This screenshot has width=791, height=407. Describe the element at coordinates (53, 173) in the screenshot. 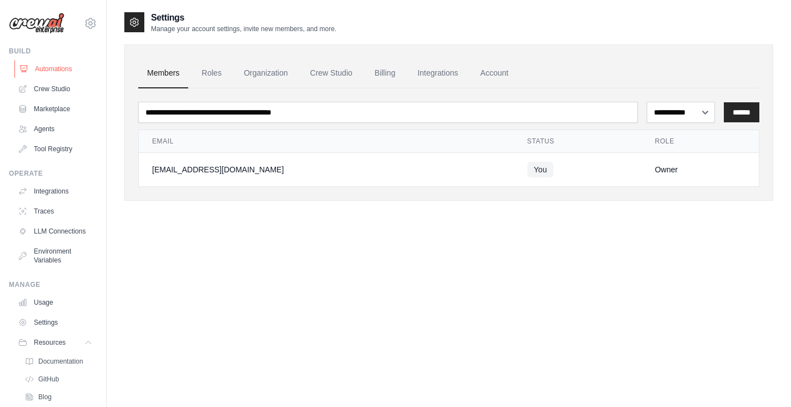

I see `div: Operate` at that location.